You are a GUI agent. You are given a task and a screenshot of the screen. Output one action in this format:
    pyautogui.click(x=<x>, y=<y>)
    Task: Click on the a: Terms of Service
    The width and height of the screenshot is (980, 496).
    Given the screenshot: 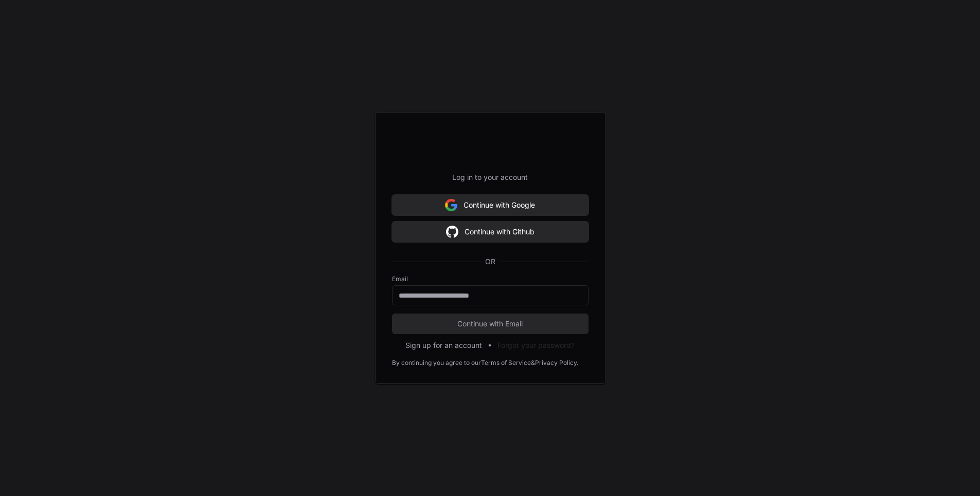 What is the action you would take?
    pyautogui.click(x=506, y=363)
    